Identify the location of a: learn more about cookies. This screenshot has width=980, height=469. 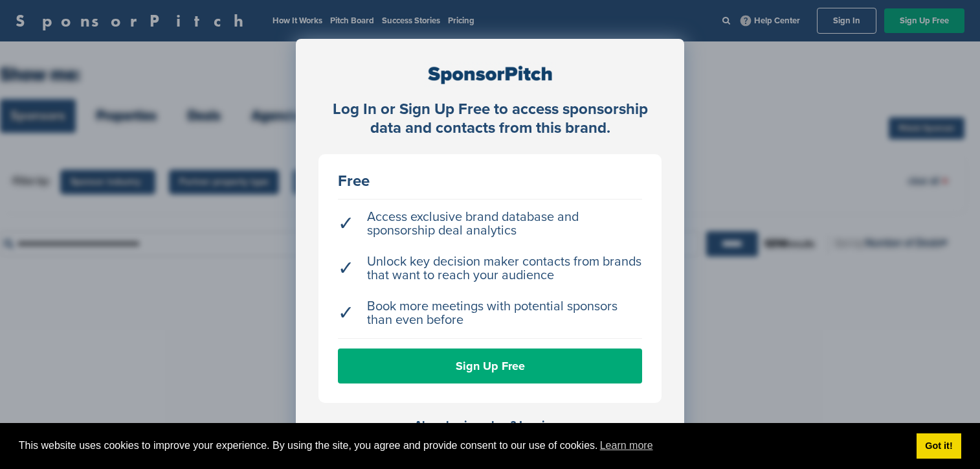
(627, 446).